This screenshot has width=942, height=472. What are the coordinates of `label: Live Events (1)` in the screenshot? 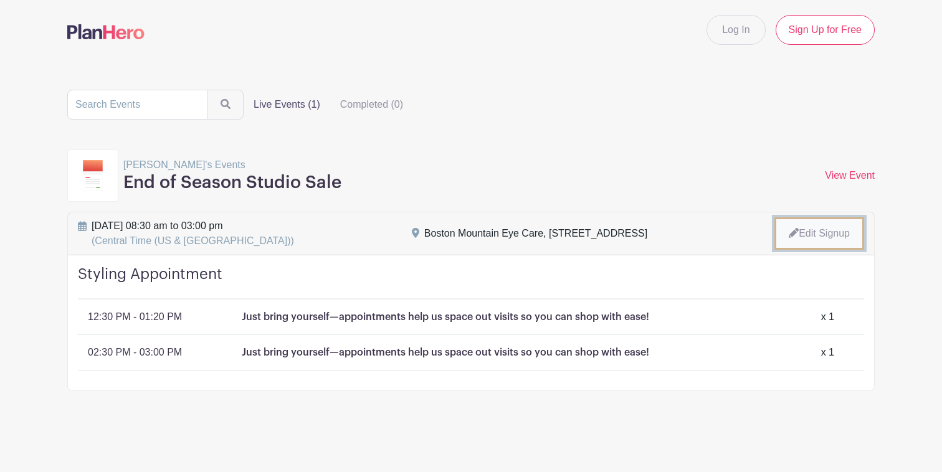 It's located at (286, 105).